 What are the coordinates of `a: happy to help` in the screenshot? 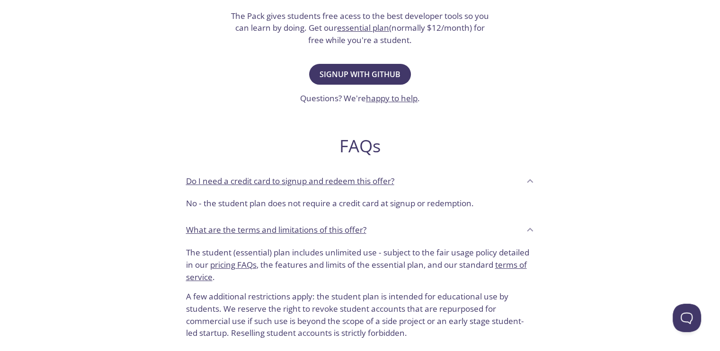 It's located at (391, 98).